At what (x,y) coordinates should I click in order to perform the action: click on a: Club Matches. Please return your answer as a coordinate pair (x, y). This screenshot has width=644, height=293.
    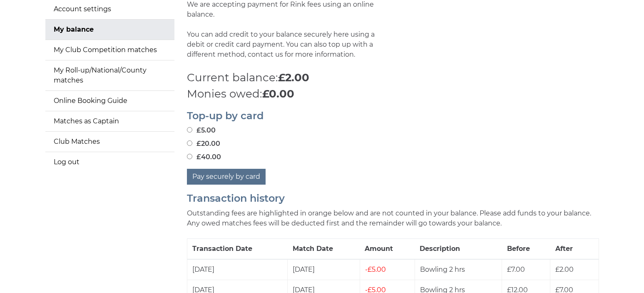
    Looking at the image, I should click on (110, 141).